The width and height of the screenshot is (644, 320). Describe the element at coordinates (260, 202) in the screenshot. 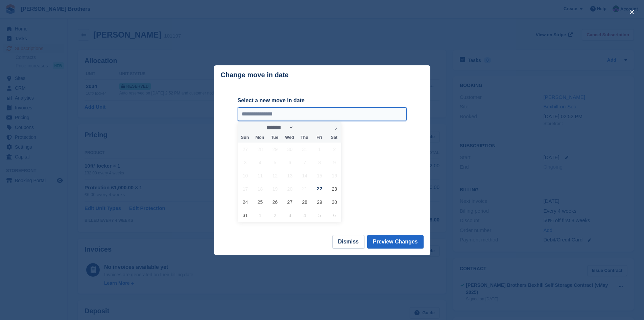

I see `span: August 25, 2025` at that location.